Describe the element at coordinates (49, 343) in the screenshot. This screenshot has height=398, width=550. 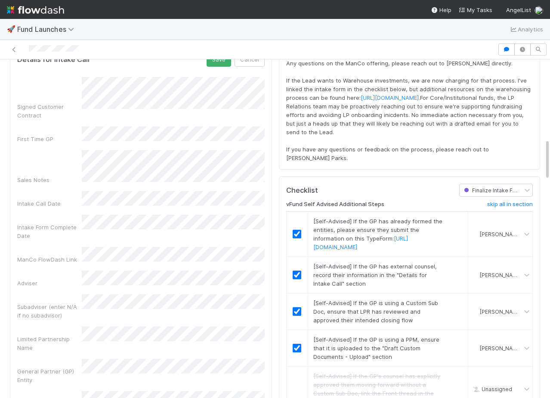
I see `div: Limited Partnership Name` at that location.